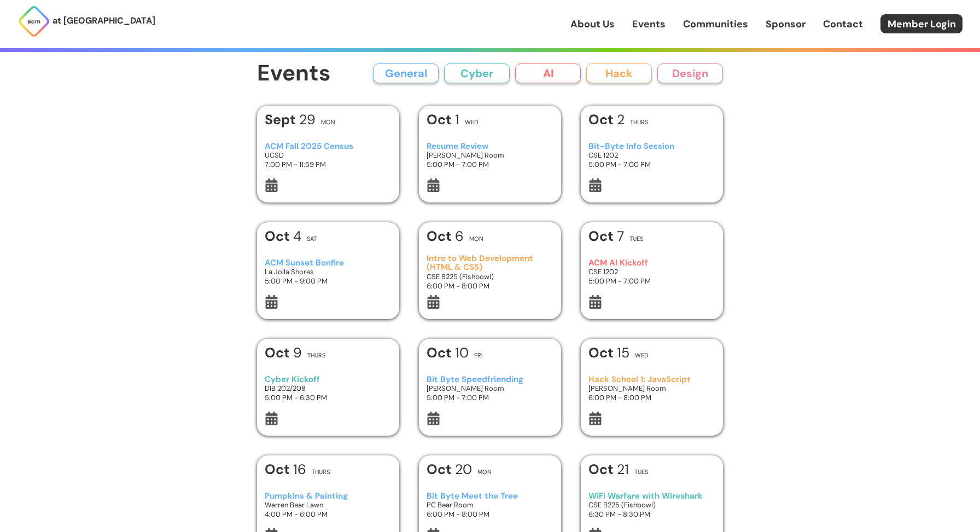 The height and width of the screenshot is (532, 980). What do you see at coordinates (328, 398) in the screenshot?
I see `h3: 5:00 PM - 6:30 PM` at bounding box center [328, 398].